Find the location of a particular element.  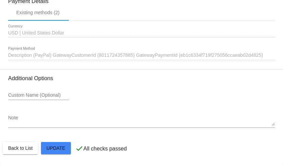

div: Existing methods (2) is located at coordinates (38, 13).